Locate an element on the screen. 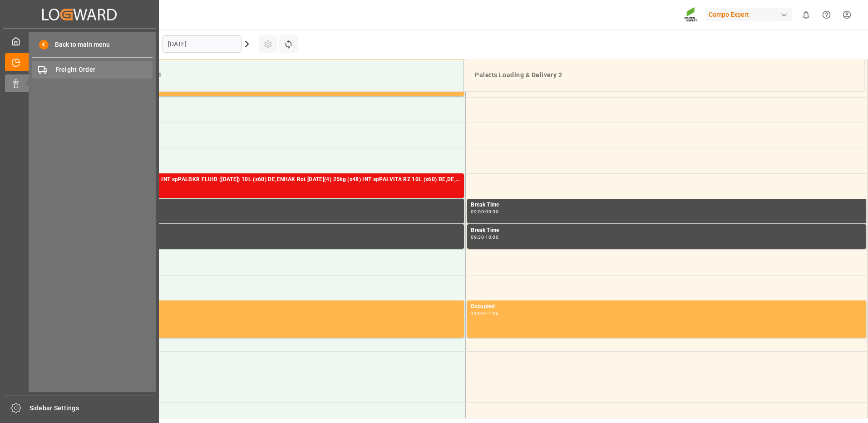 The height and width of the screenshot is (423, 868). div: 11:45 is located at coordinates (492, 313).